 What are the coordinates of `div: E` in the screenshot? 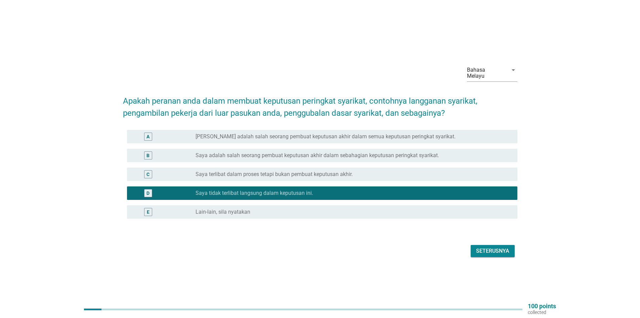 It's located at (148, 211).